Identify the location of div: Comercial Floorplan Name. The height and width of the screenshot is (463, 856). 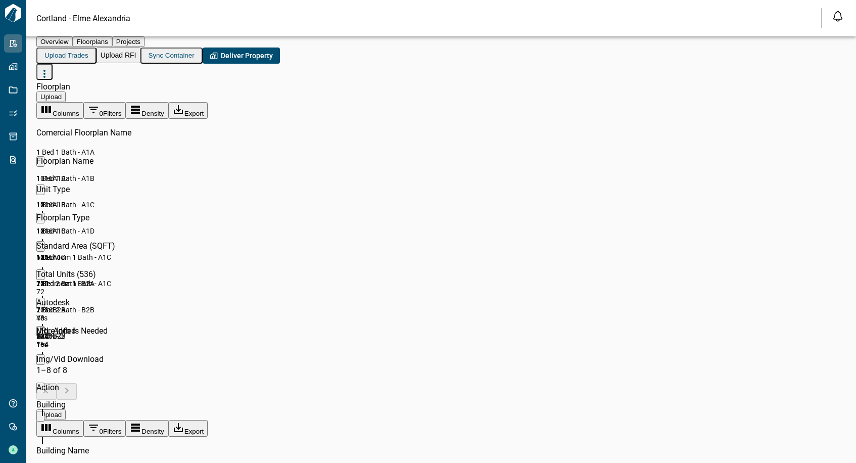
(92, 133).